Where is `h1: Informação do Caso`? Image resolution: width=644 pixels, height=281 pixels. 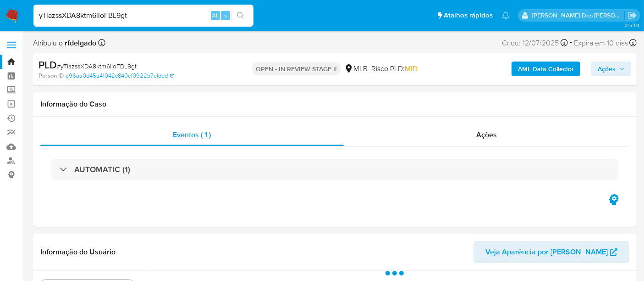 h1: Informação do Caso is located at coordinates (334, 104).